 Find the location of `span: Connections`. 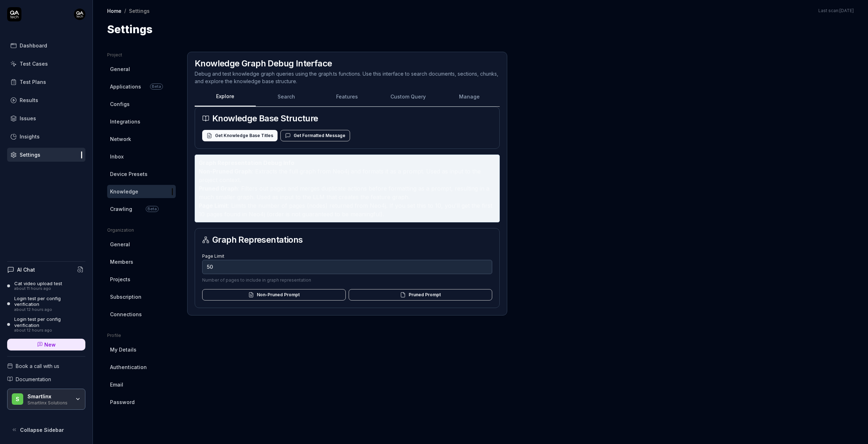

span: Connections is located at coordinates (126, 314).